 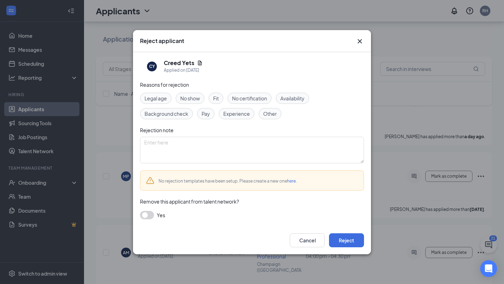 I want to click on div: Open Intercom Messenger, so click(x=489, y=269).